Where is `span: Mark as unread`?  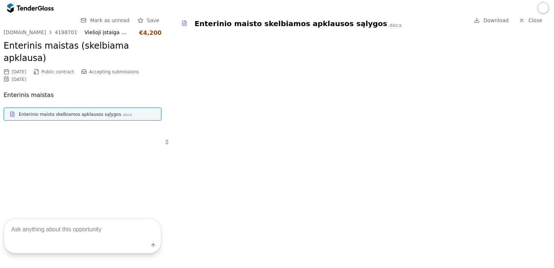 span: Mark as unread is located at coordinates (110, 20).